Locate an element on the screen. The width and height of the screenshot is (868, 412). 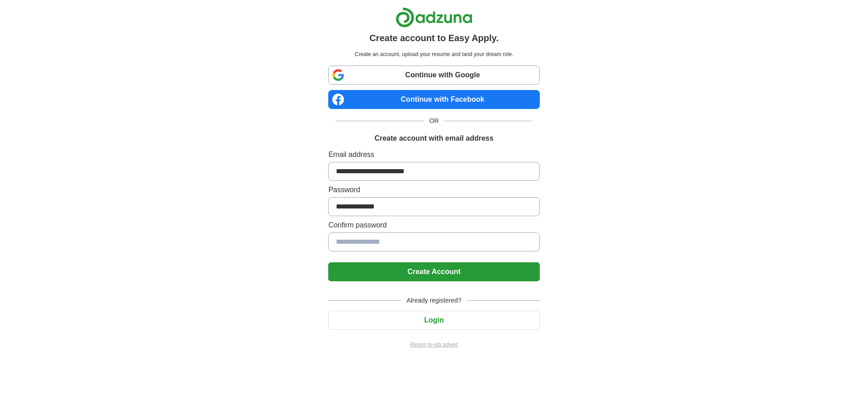
a: Continue with Google is located at coordinates (434, 75).